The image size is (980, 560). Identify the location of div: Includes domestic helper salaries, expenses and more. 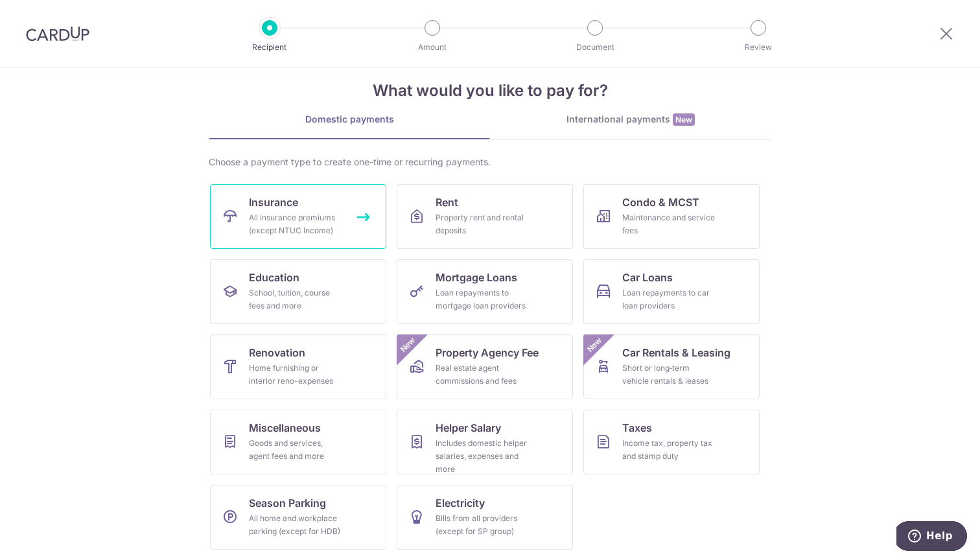
(483, 456).